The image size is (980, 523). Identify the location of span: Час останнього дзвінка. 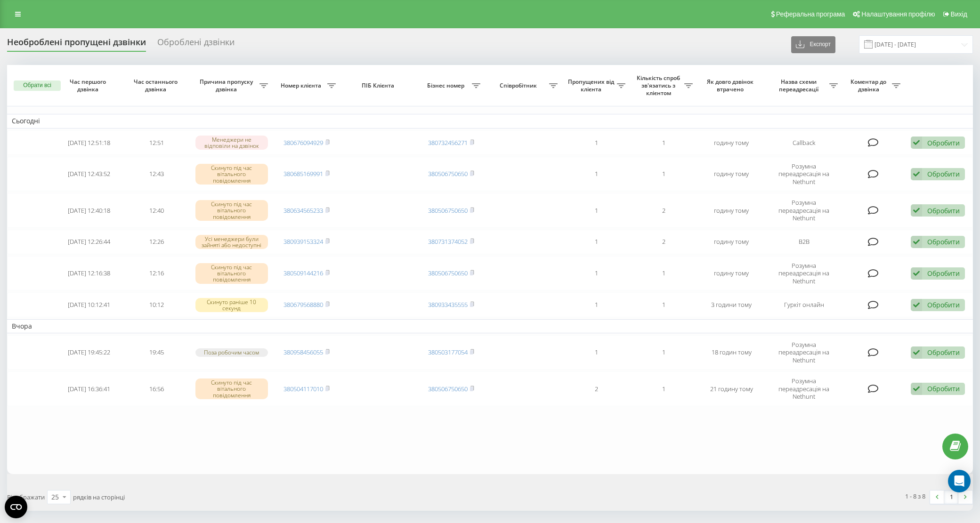
(157, 85).